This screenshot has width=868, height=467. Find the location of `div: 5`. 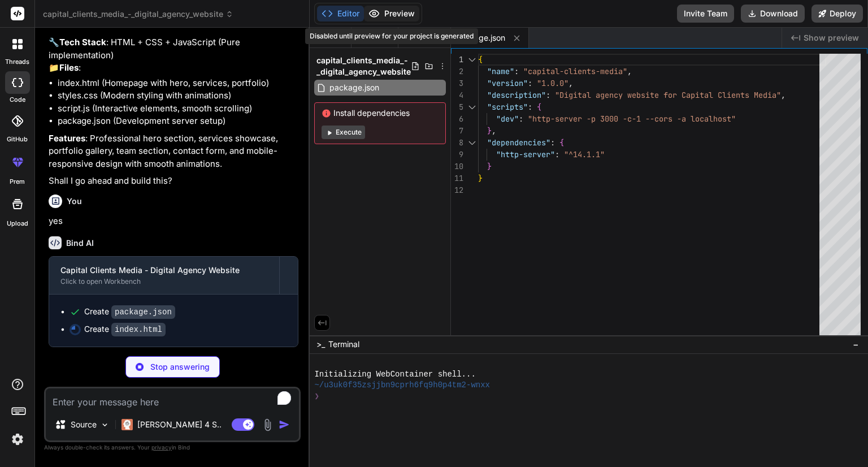

div: 5 is located at coordinates (457, 107).